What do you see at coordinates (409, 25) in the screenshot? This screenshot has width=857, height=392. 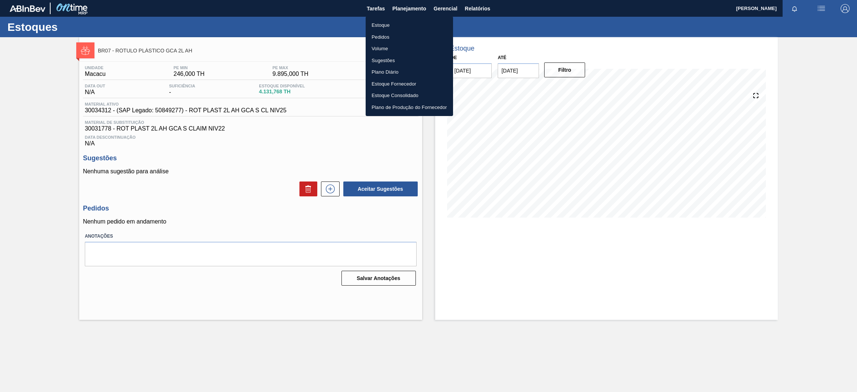 I see `a: Estoque` at bounding box center [409, 25].